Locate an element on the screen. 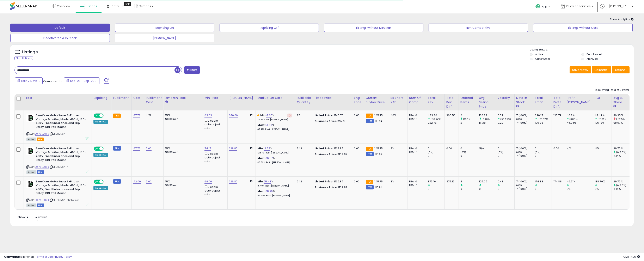 The height and width of the screenshot is (261, 644). div: 0.57 is located at coordinates (506, 115).